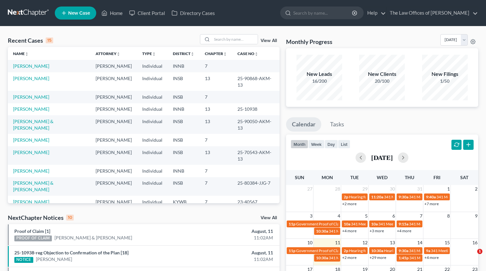 The width and height of the screenshot is (486, 271). What do you see at coordinates (393, 216) in the screenshot?
I see `span: 6` at bounding box center [393, 216].